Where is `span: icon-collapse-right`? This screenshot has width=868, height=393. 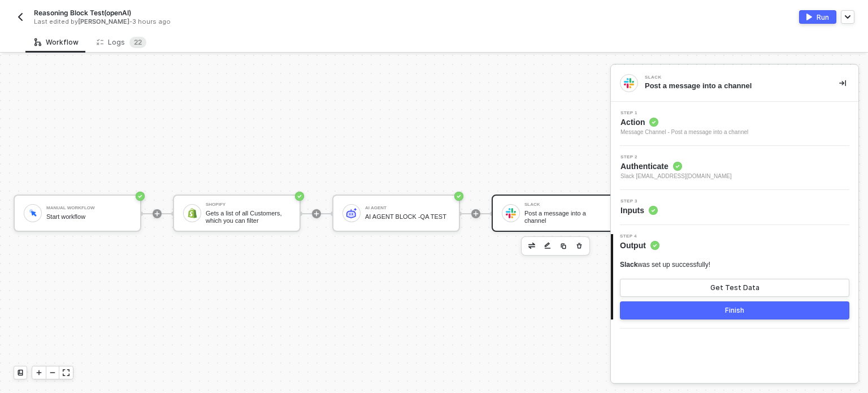 span: icon-collapse-right is located at coordinates (843, 83).